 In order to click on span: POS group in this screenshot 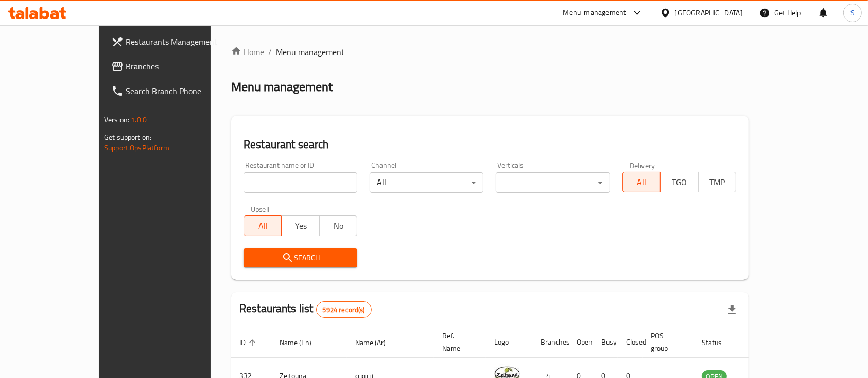, I will do `click(665, 342)`.